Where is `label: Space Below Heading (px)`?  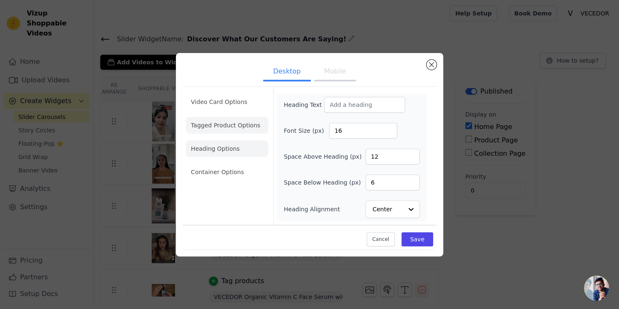
label: Space Below Heading (px) is located at coordinates (322, 182).